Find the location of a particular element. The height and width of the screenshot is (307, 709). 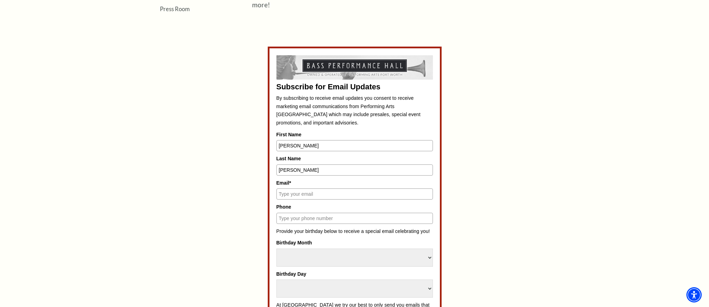

p: Provide your birthday below to receive a special email celebrating you! is located at coordinates (355, 232).